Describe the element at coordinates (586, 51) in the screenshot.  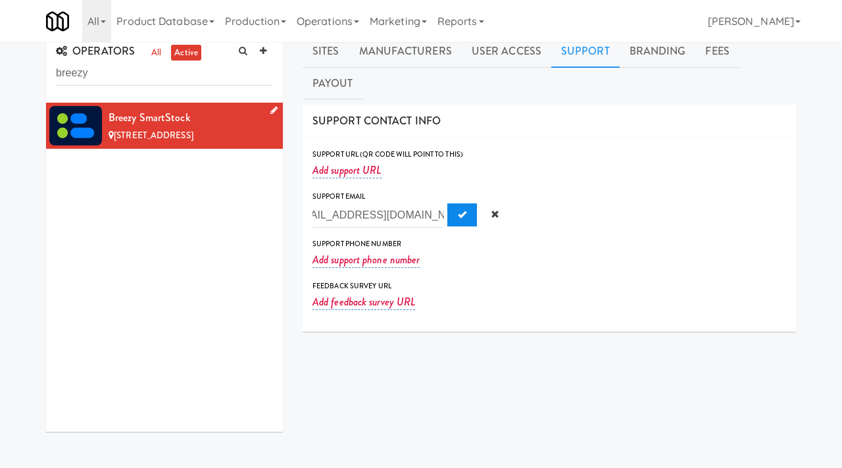
I see `a: Support` at that location.